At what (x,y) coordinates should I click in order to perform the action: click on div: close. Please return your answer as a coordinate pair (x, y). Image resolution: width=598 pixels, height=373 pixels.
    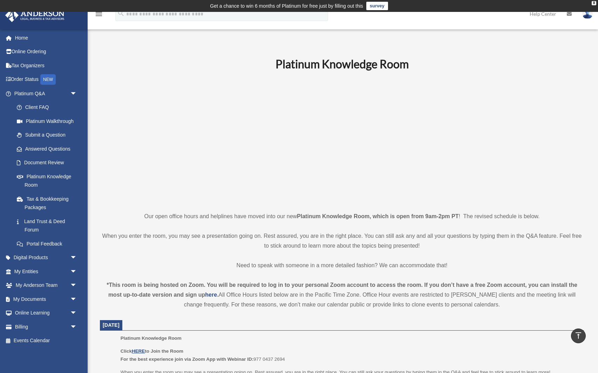
    Looking at the image, I should click on (593, 3).